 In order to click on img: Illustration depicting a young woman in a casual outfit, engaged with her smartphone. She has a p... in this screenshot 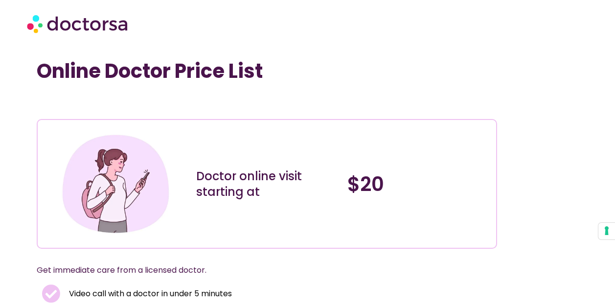, I will do `click(115, 183)`.